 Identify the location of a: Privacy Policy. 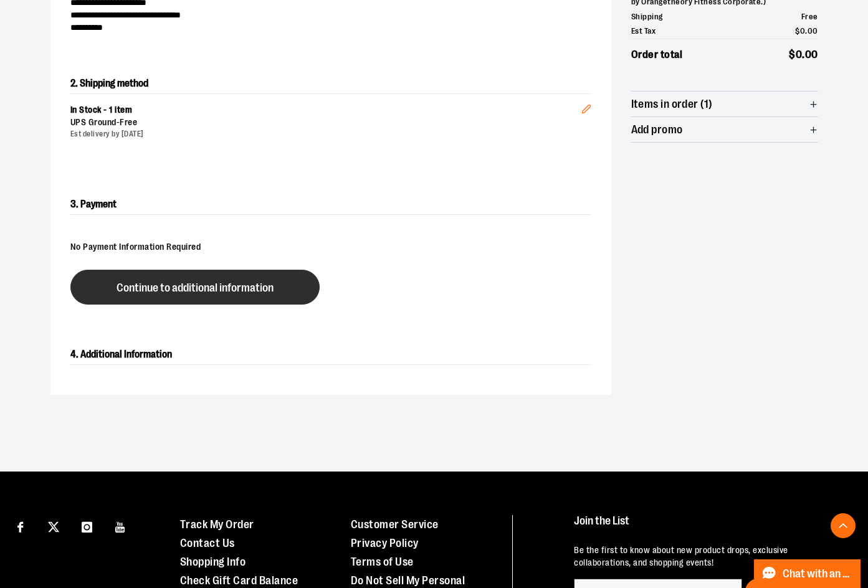
(385, 543).